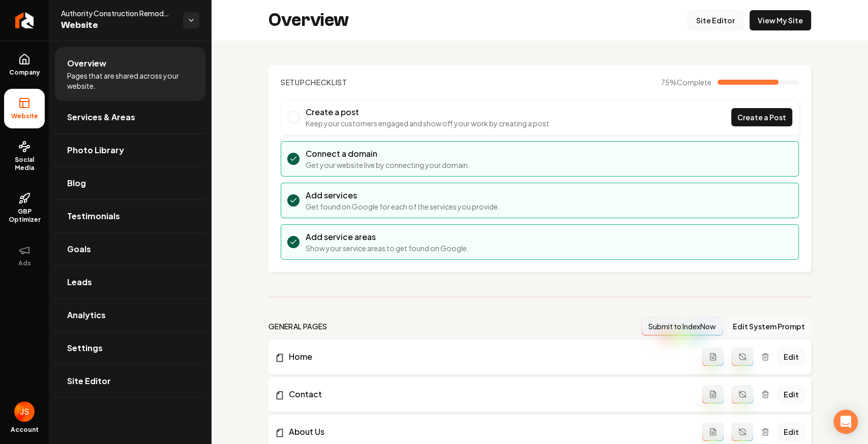 The width and height of the screenshot is (868, 444). Describe the element at coordinates (101, 117) in the screenshot. I see `span: Services & Areas` at that location.